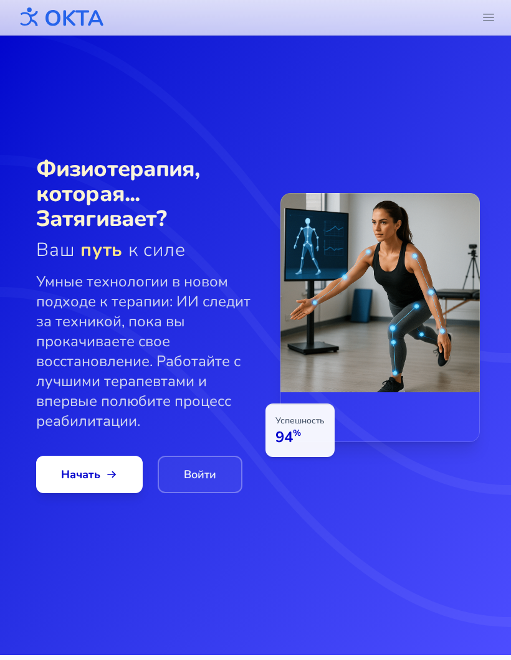 The image size is (511, 660). I want to click on span: Начать, so click(89, 474).